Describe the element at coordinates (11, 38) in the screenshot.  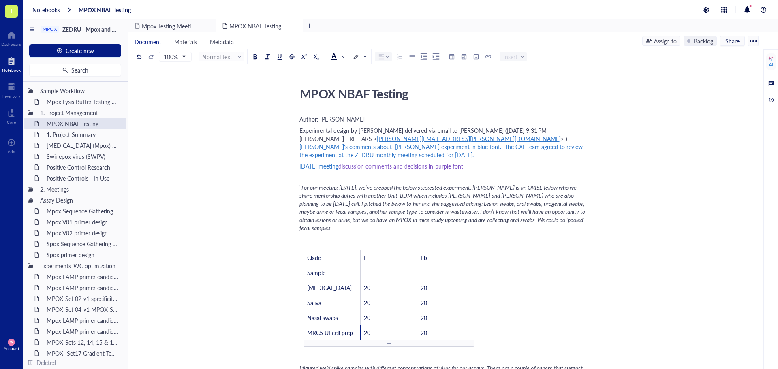
I see `a: Dashboard` at that location.